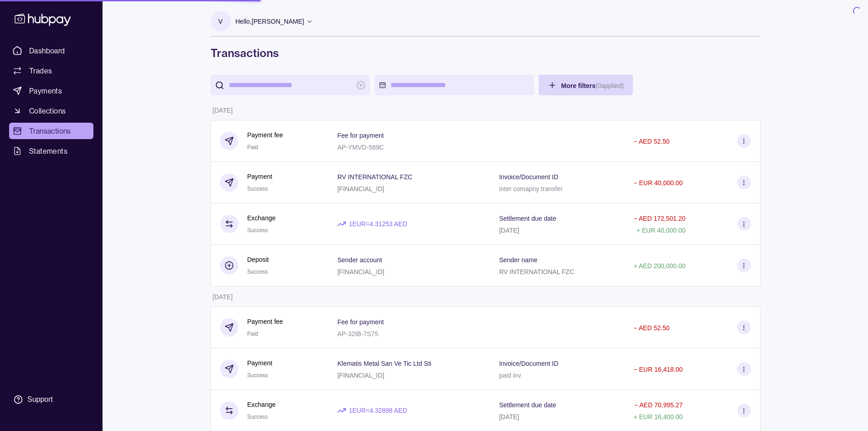 The height and width of the screenshot is (431, 868). Describe the element at coordinates (45, 91) in the screenshot. I see `span: Payments` at that location.